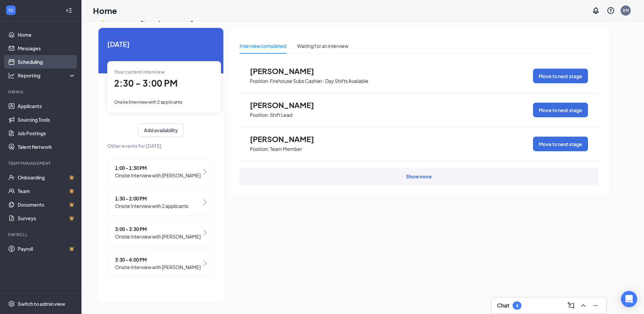  Describe the element at coordinates (263, 46) in the screenshot. I see `div: Interview completed` at that location.